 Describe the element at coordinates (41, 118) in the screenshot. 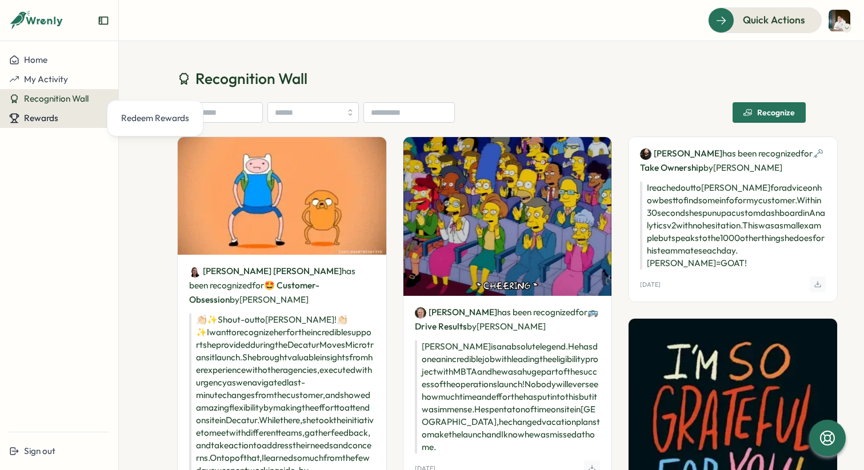

I see `span: Rewards` at that location.